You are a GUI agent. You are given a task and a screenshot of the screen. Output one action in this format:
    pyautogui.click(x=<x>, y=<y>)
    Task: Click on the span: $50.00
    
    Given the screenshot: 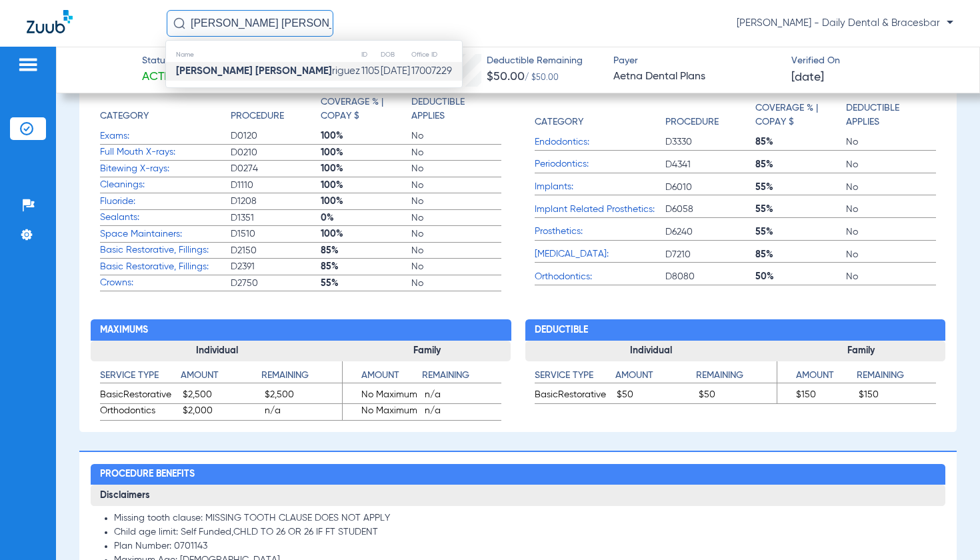 What is the action you would take?
    pyautogui.click(x=505, y=77)
    